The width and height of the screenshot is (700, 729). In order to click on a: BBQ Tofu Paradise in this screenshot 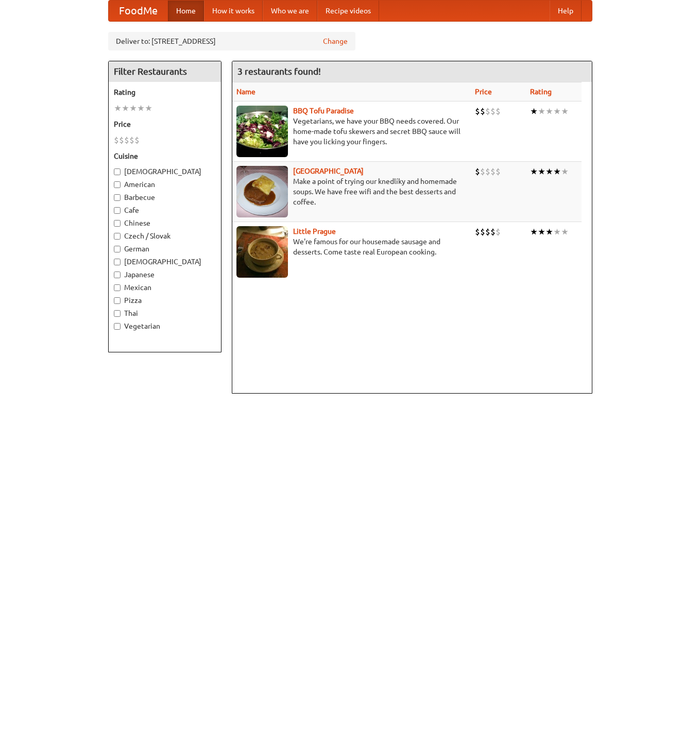, I will do `click(324, 111)`.